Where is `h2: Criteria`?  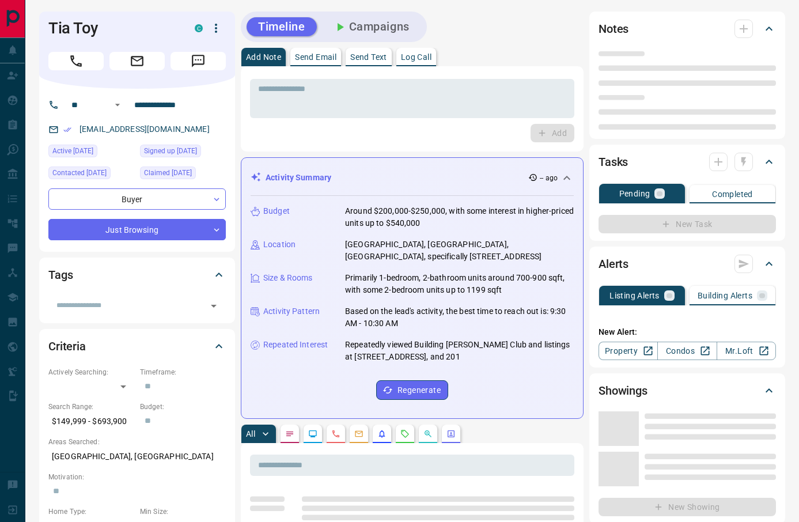
h2: Criteria is located at coordinates (67, 346).